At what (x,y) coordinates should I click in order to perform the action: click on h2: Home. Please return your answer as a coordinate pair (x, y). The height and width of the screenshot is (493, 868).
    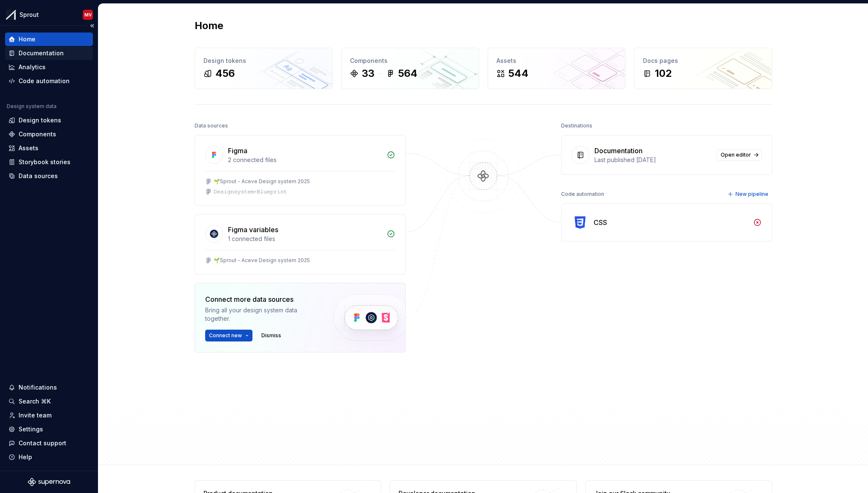
    Looking at the image, I should click on (209, 26).